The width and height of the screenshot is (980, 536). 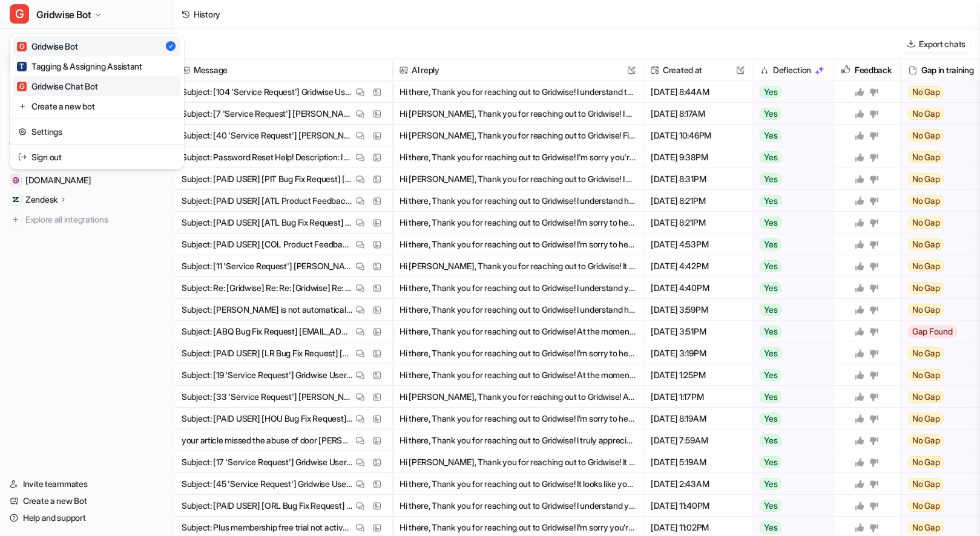 What do you see at coordinates (97, 131) in the screenshot?
I see `a: Settings` at bounding box center [97, 131].